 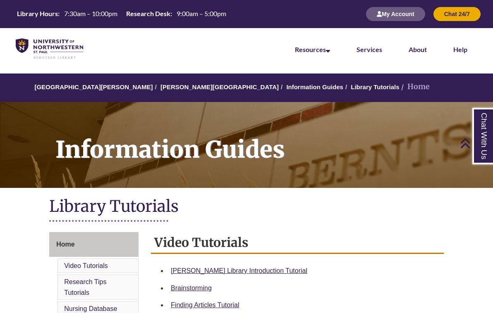 What do you see at coordinates (37, 14) in the screenshot?
I see `th: Library Hours:` at bounding box center [37, 14].